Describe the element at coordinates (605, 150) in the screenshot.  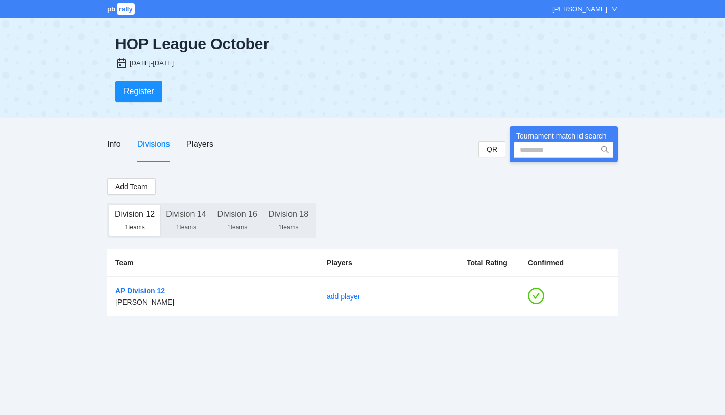
I see `button: search` at that location.